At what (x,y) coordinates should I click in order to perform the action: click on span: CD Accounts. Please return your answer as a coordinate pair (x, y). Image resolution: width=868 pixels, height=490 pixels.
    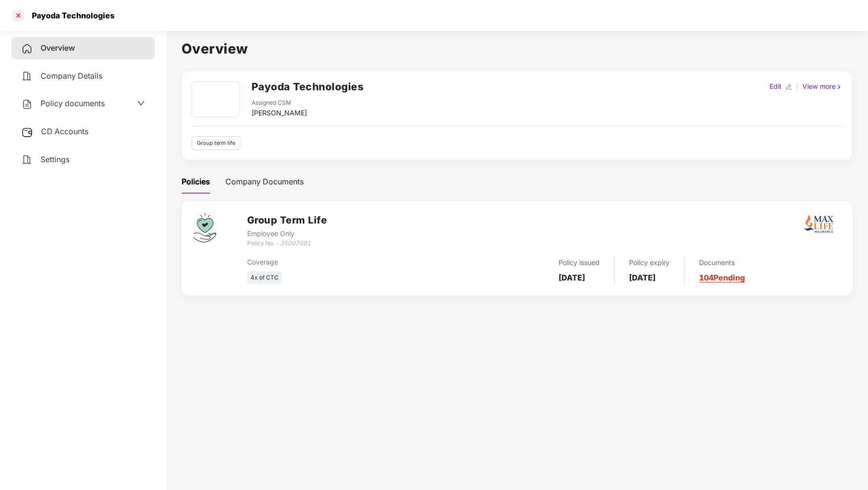
    Looking at the image, I should click on (65, 132).